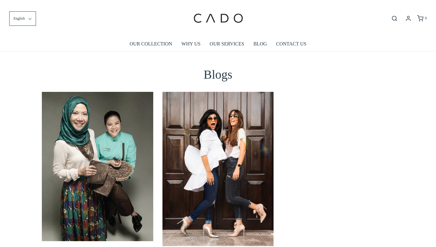 The width and height of the screenshot is (436, 247). What do you see at coordinates (260, 44) in the screenshot?
I see `a: BLOG` at bounding box center [260, 44].